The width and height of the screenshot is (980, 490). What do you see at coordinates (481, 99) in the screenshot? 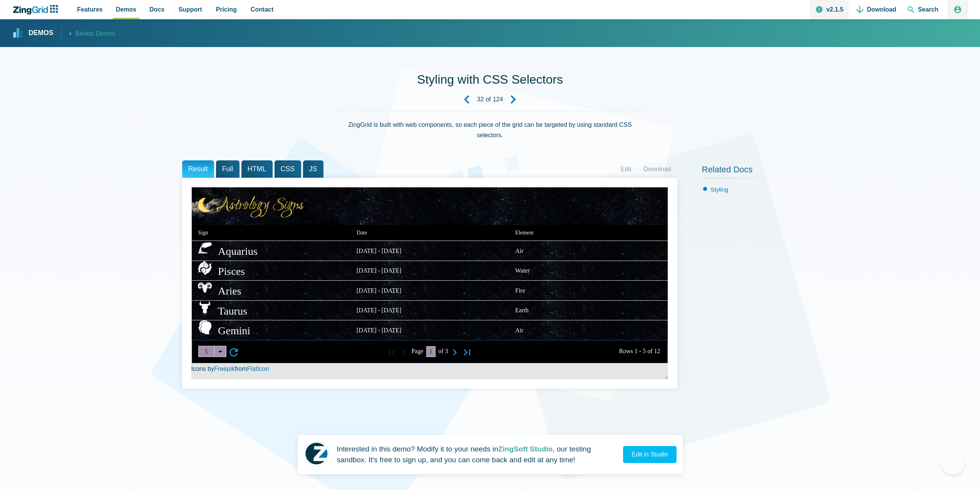
I see `strong: 32` at bounding box center [481, 99].